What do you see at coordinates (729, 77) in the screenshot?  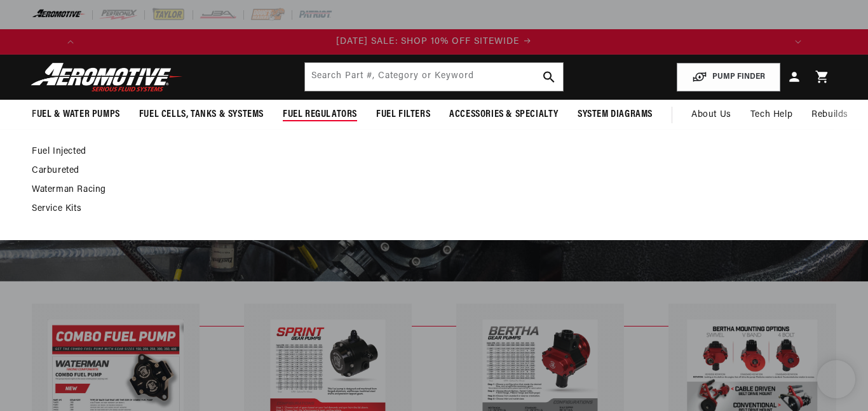 I see `button: PUMP FINDER` at bounding box center [729, 77].